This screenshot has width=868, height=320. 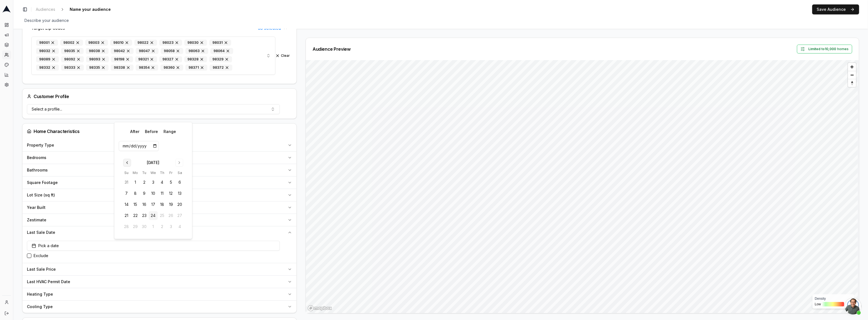 I want to click on span: Audiences, so click(x=45, y=10).